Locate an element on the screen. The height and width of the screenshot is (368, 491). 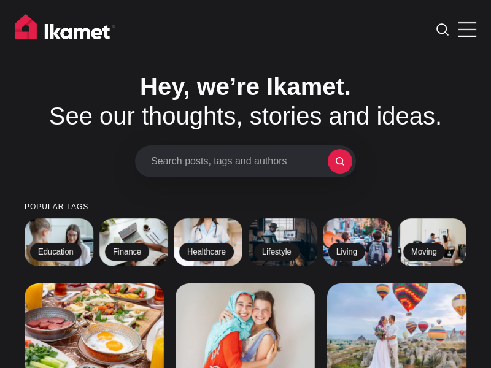
a: Healthcare is located at coordinates (208, 242).